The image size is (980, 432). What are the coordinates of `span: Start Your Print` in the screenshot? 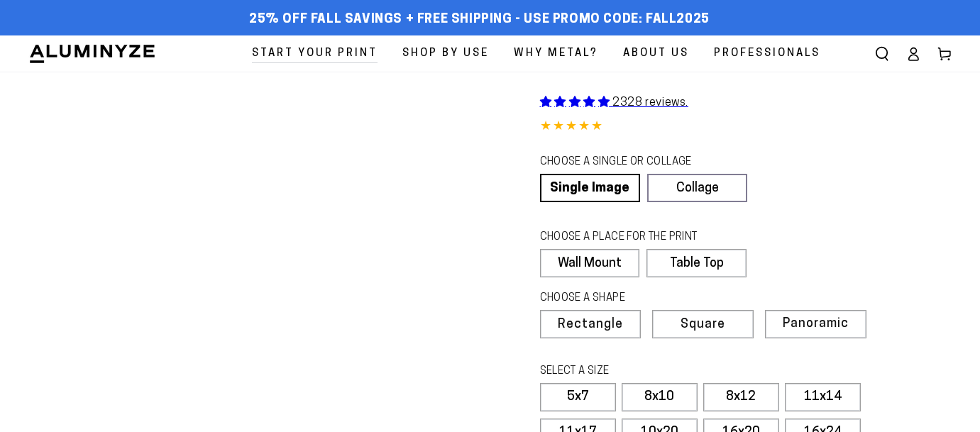 It's located at (314, 53).